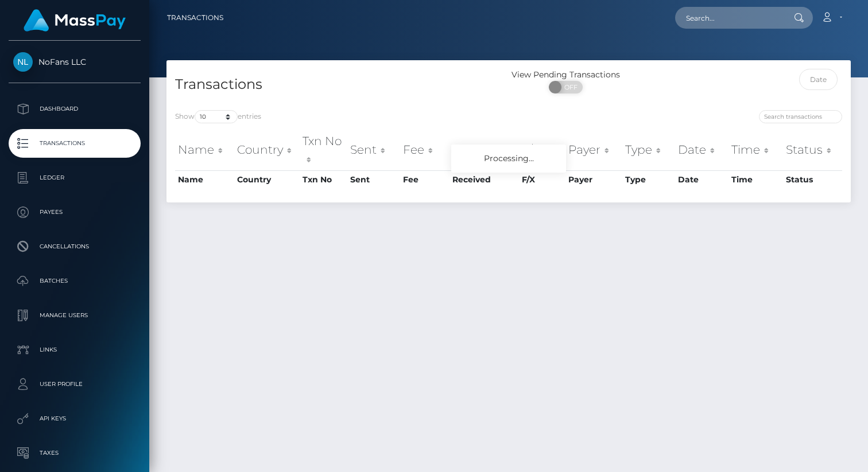 Image resolution: width=868 pixels, height=472 pixels. What do you see at coordinates (218, 116) in the screenshot?
I see `label: Show entries` at bounding box center [218, 116].